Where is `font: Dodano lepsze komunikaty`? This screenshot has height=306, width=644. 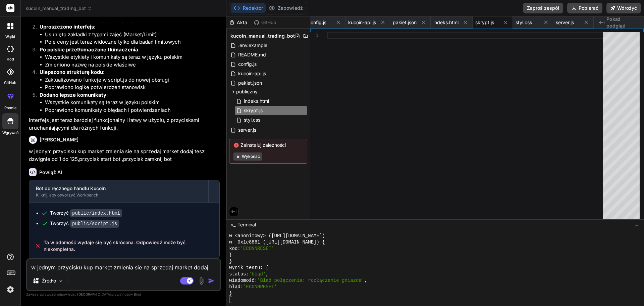 font: Dodano lepsze komunikaty is located at coordinates (73, 94).